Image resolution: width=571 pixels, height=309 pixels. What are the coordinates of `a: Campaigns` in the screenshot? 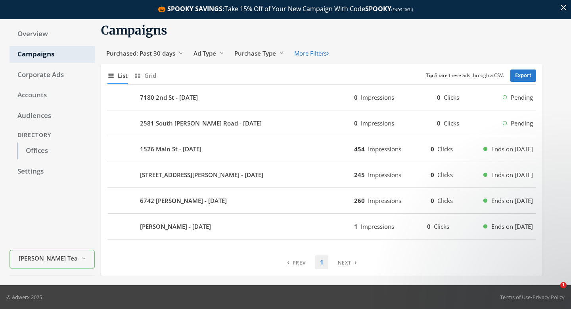 It's located at (52, 54).